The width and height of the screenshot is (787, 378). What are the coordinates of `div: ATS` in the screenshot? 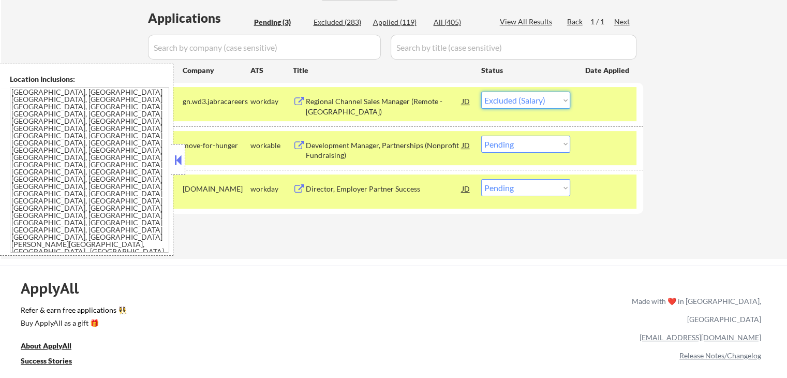 It's located at (272, 70).